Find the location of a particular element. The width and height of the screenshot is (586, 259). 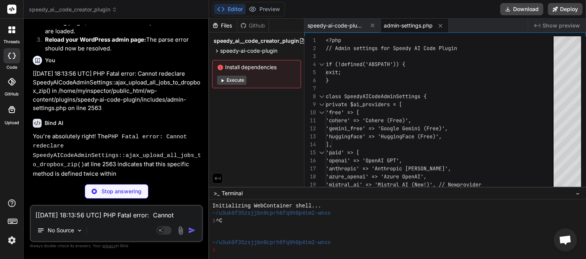

h6: You is located at coordinates (50, 60).